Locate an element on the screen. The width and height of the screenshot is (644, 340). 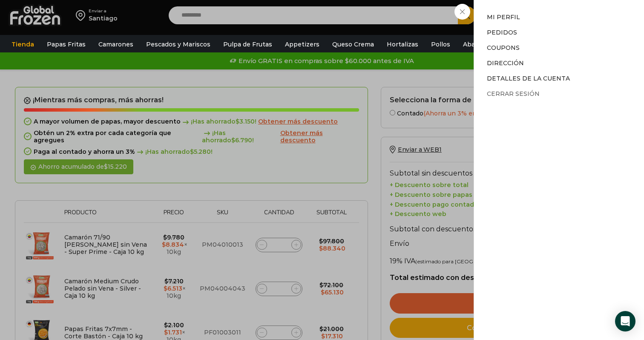
div: Open Intercom Messenger is located at coordinates (625, 321).